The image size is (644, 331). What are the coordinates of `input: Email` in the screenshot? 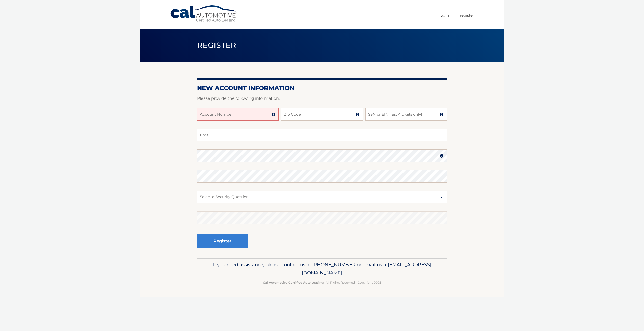 It's located at (322, 135).